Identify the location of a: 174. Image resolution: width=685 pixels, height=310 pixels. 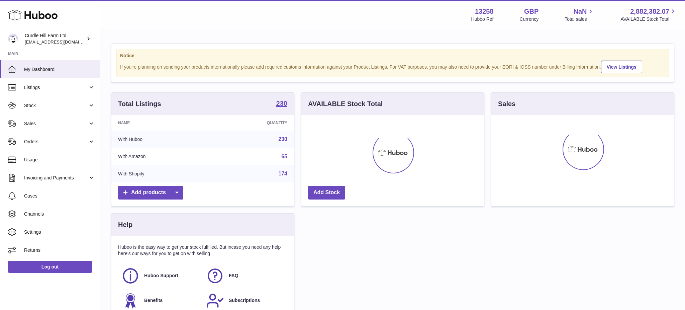
(283, 173).